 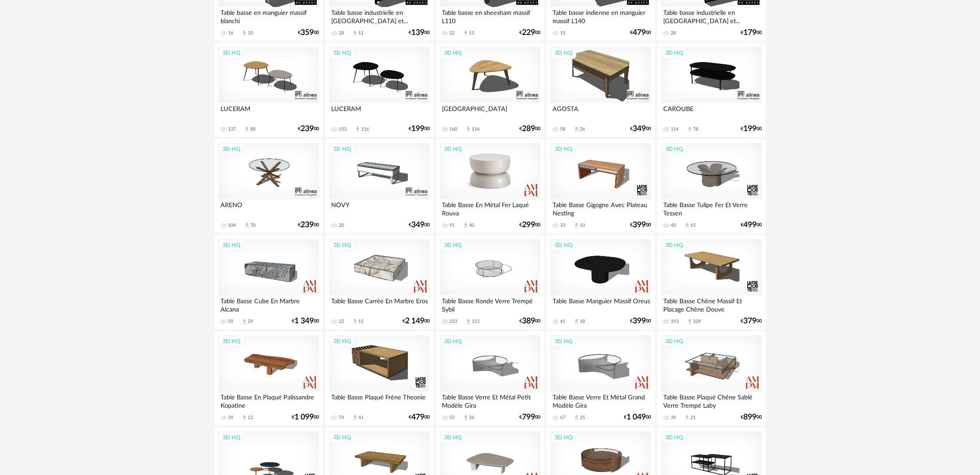 What do you see at coordinates (341, 226) in the screenshot?
I see `div: 20` at bounding box center [341, 226].